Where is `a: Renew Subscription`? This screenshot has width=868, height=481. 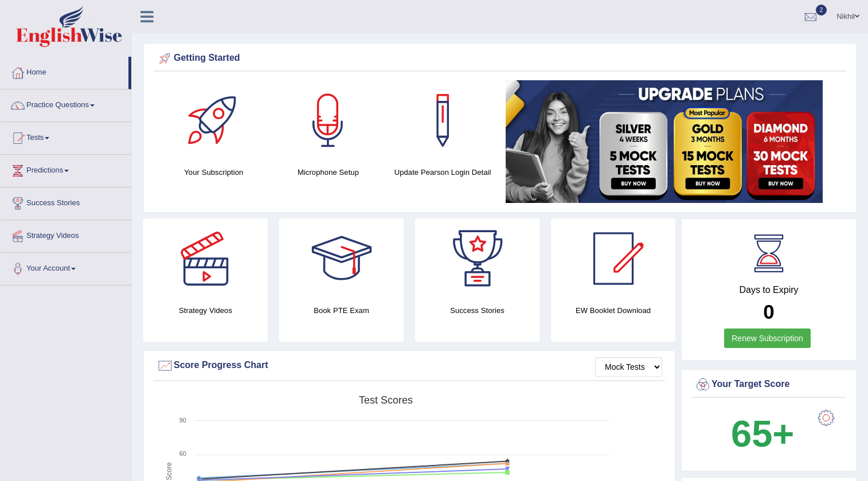 a: Renew Subscription is located at coordinates (767, 338).